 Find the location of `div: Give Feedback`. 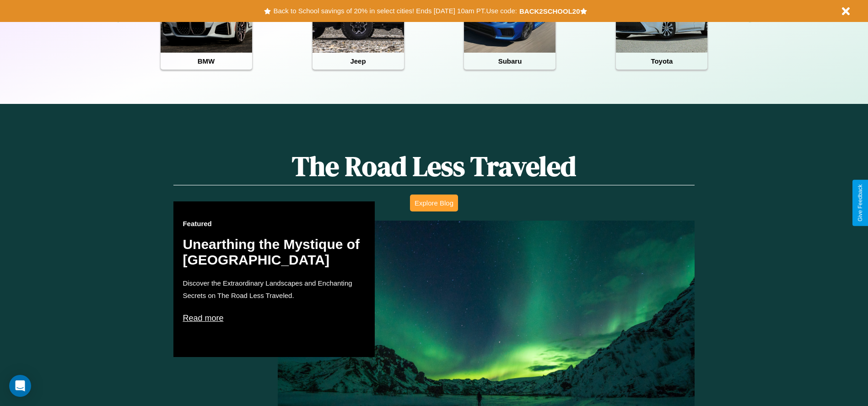

div: Give Feedback is located at coordinates (860, 203).